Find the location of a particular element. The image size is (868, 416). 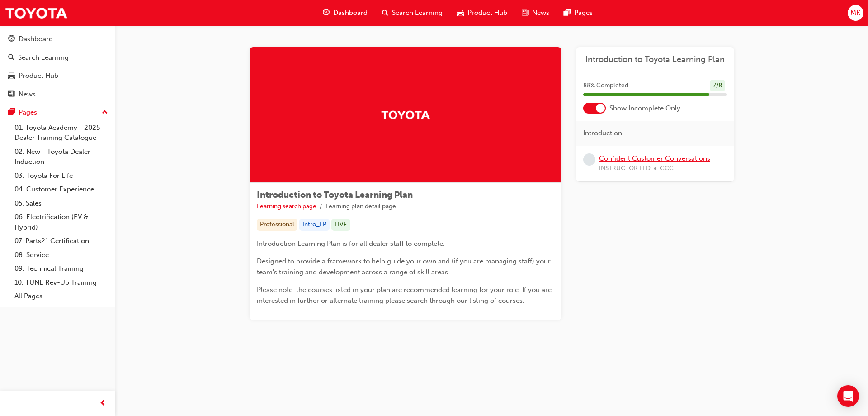

span: learningRecordVerb_NONE-icon is located at coordinates (589, 159).